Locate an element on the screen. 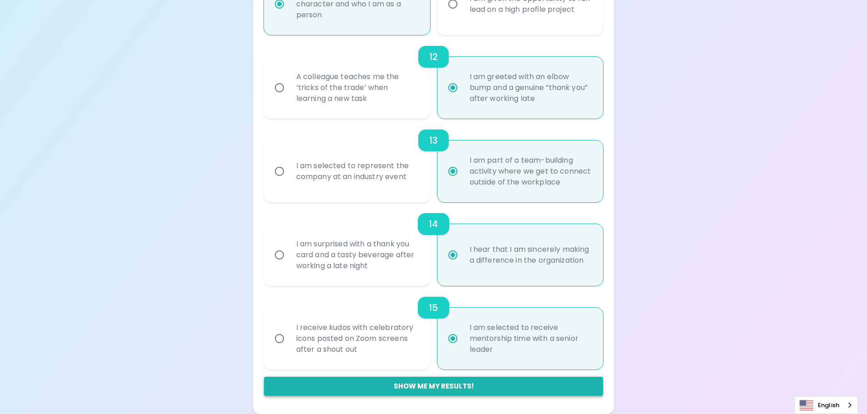 This screenshot has height=414, width=867. button: Show me my results! is located at coordinates (434, 387).